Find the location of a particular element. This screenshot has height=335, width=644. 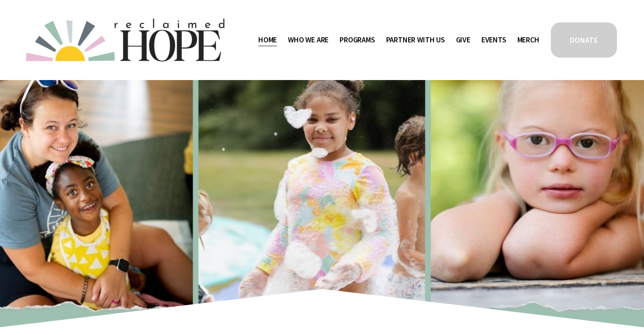

span: Programs is located at coordinates (357, 40).